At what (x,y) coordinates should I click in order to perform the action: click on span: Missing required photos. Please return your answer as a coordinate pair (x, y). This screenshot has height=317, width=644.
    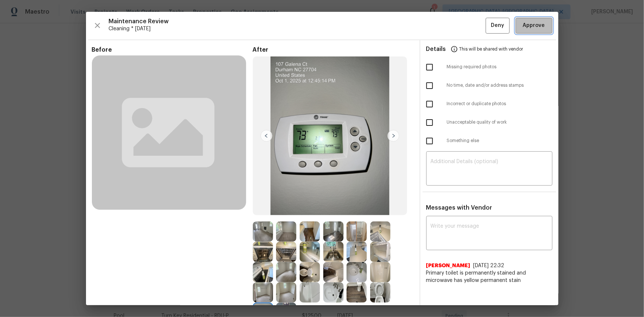
    Looking at the image, I should click on (500, 67).